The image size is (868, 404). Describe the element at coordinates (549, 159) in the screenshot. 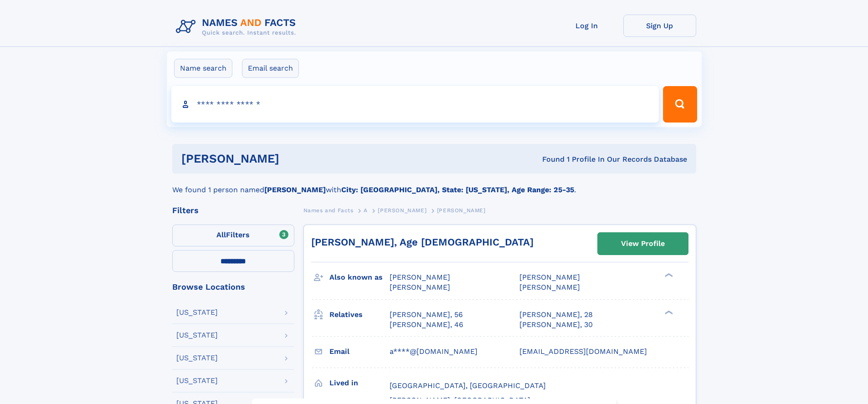

I see `div: Found 1 Profile In Our Records Database` at that location.